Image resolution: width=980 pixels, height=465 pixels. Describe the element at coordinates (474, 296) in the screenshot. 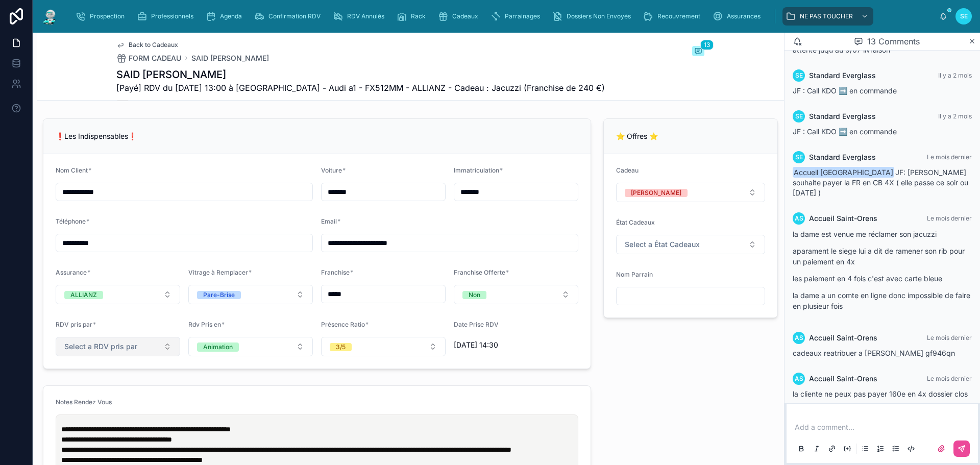

I see `div: Non` at that location.